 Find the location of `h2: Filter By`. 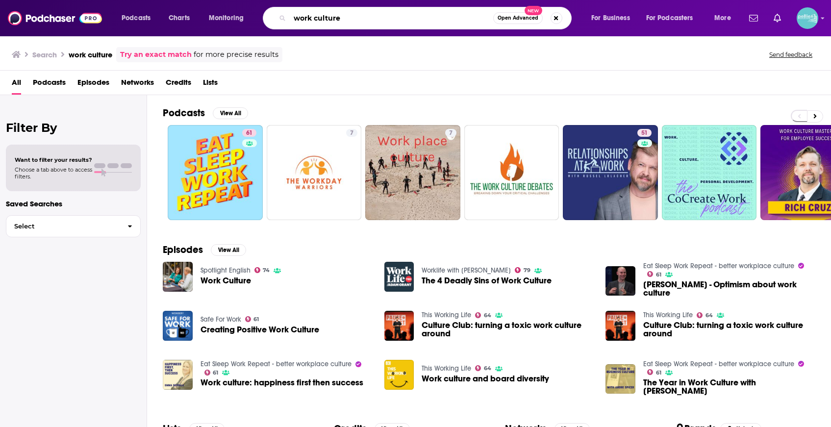

h2: Filter By is located at coordinates (73, 128).